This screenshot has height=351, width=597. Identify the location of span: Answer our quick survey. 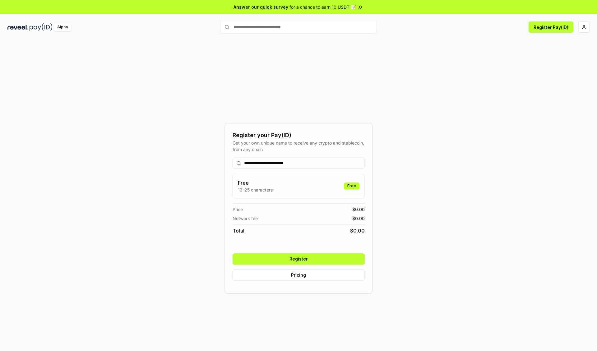
(261, 7).